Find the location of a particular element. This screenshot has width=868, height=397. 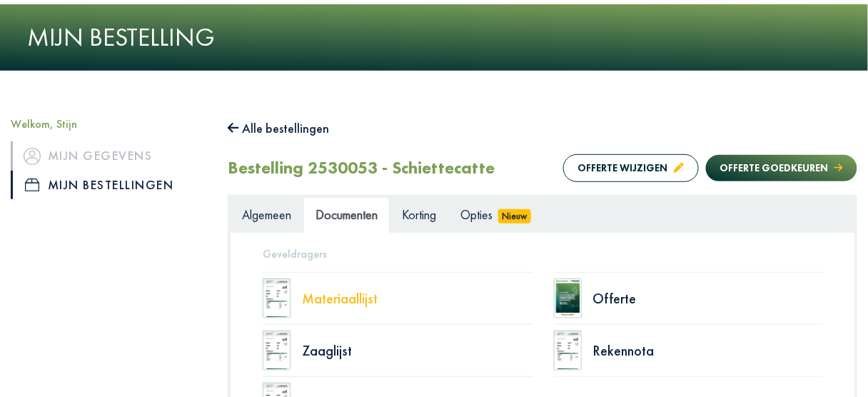

button: Offerte goedkeuren is located at coordinates (782, 168).